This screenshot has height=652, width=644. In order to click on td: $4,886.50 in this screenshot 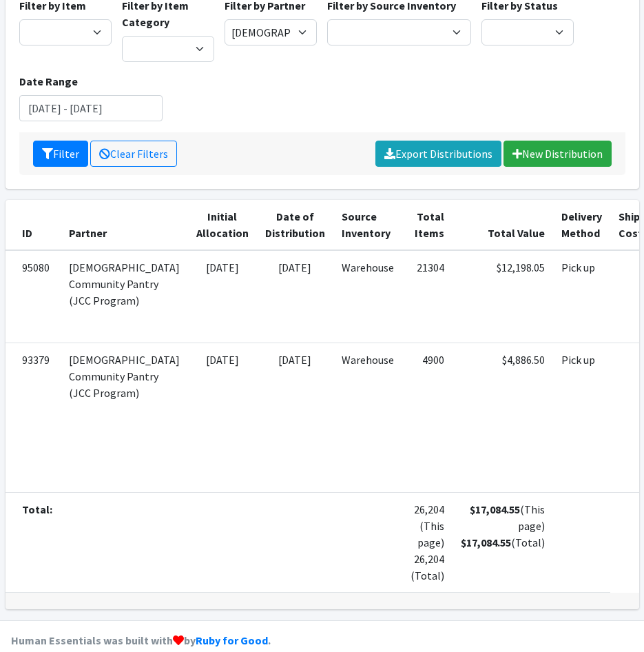, I will do `click(503, 417)`.